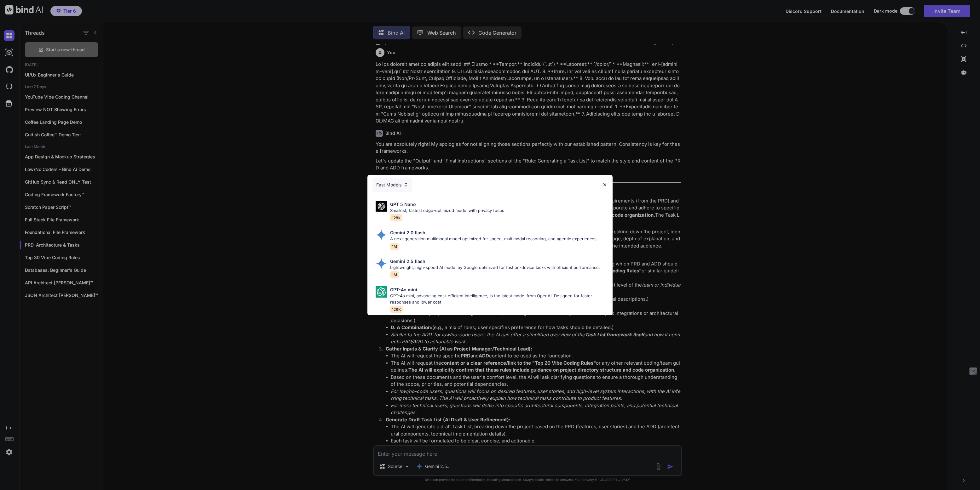  What do you see at coordinates (495, 268) in the screenshot?
I see `p: Lightweight, high-speed AI model by Google optimized for fast on-device tasks with efficient perf...` at bounding box center [495, 268].